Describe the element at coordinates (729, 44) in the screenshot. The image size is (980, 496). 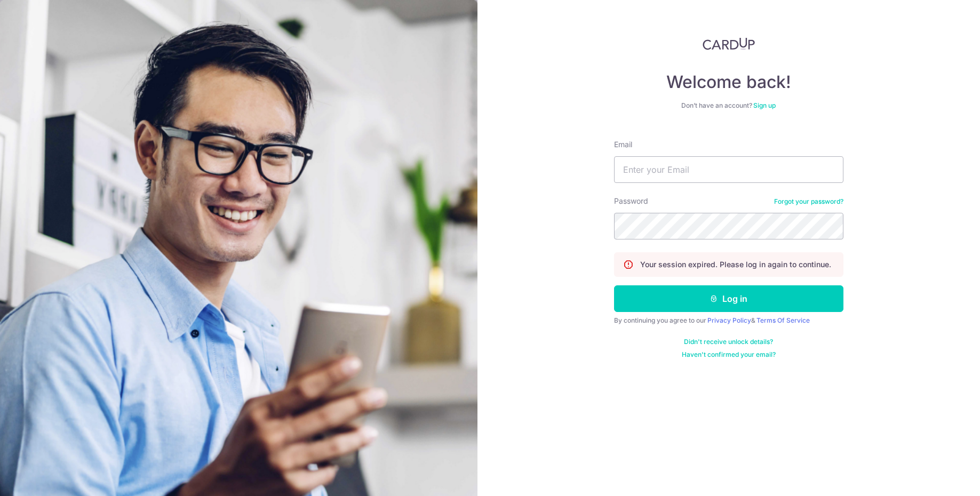
I see `img: CardUp Logo` at that location.